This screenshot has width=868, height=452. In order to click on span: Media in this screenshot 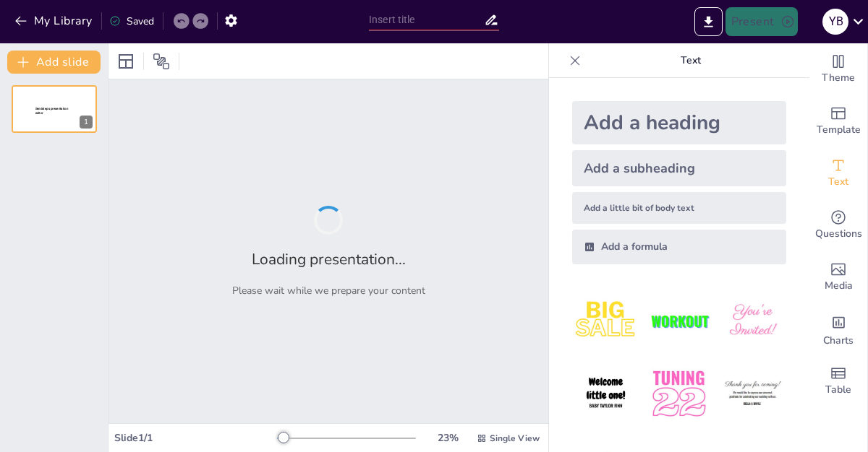, I will do `click(838, 286)`.